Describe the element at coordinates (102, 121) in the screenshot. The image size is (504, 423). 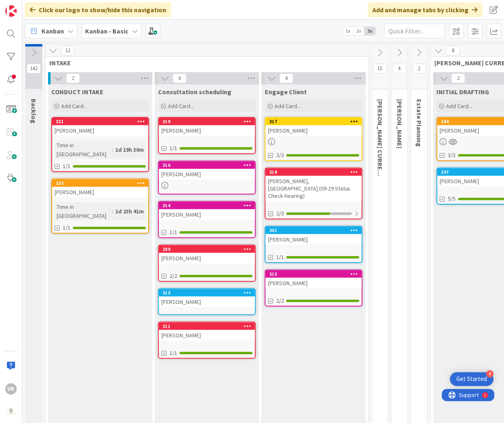
I see `div: 321` at that location.